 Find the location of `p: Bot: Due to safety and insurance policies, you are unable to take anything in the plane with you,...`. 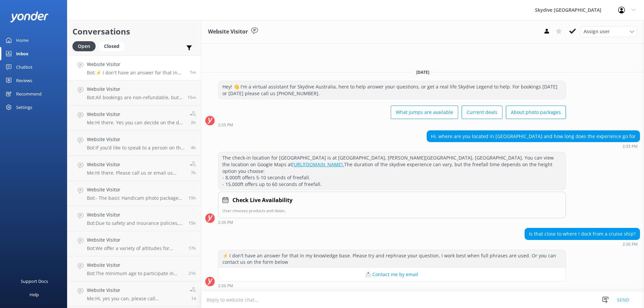

p: Bot: Due to safety and insurance policies, you are unable to take anything in the plane with you,... is located at coordinates (135, 223).